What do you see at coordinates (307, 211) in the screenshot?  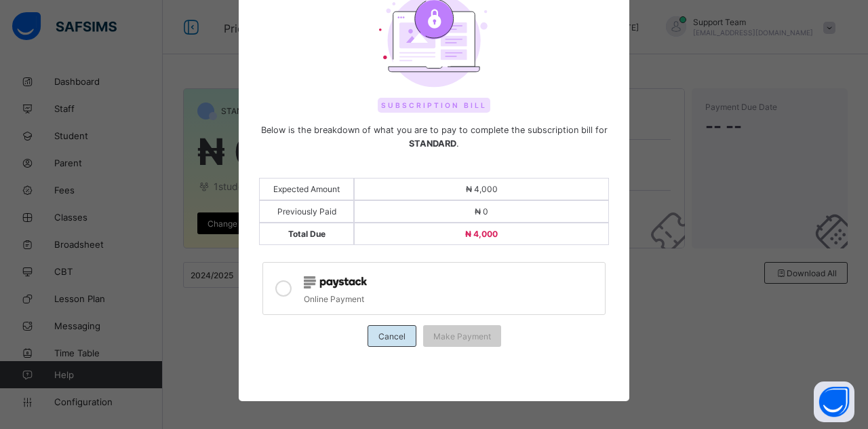 I see `div: Previously Paid` at bounding box center [307, 211].